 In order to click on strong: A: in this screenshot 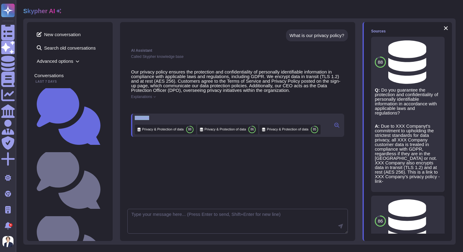, I will do `click(378, 126)`.